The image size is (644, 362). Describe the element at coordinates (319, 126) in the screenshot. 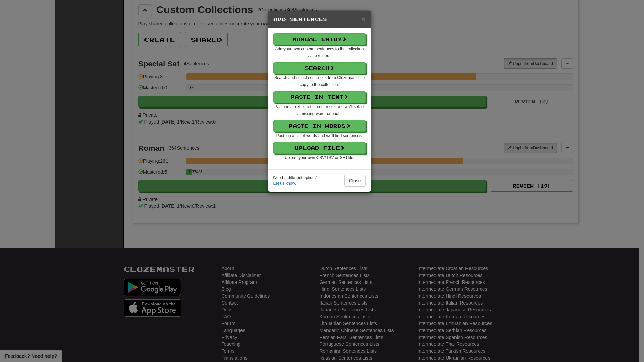

I see `button: Paste in Words` at that location.